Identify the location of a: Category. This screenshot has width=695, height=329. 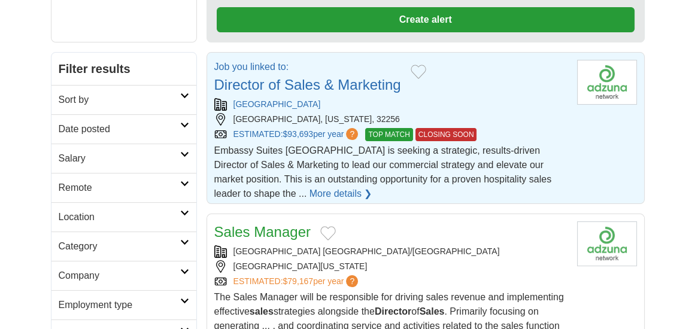
(124, 246).